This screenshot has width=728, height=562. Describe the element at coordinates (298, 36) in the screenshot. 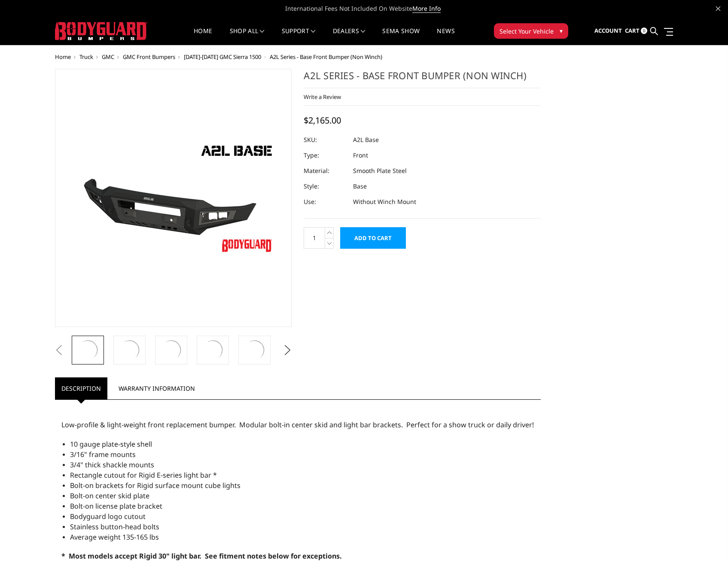

I see `a: Support` at that location.